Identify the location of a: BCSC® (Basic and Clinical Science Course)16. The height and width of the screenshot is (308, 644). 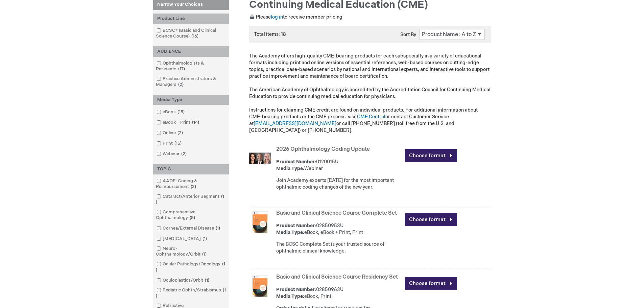
(191, 33).